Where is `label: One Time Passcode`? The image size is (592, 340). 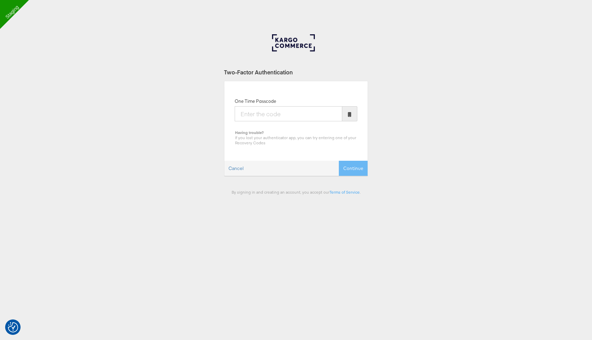
label: One Time Passcode is located at coordinates (255, 101).